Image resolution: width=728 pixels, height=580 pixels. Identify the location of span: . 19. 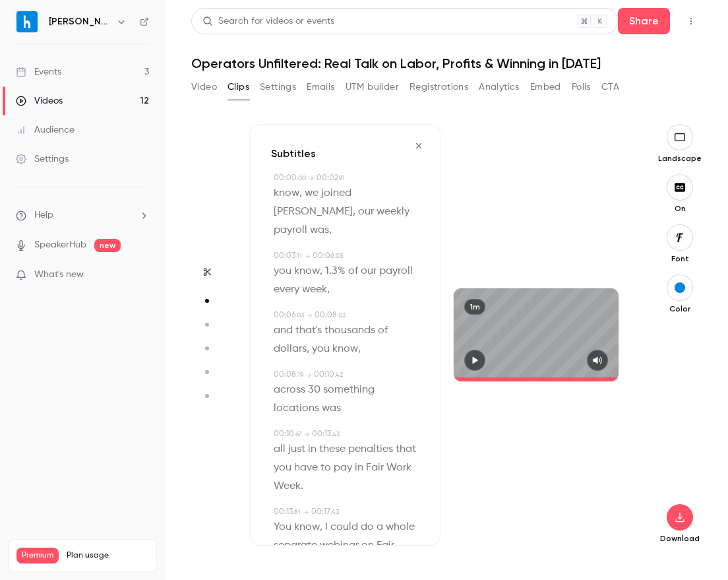
(300, 374).